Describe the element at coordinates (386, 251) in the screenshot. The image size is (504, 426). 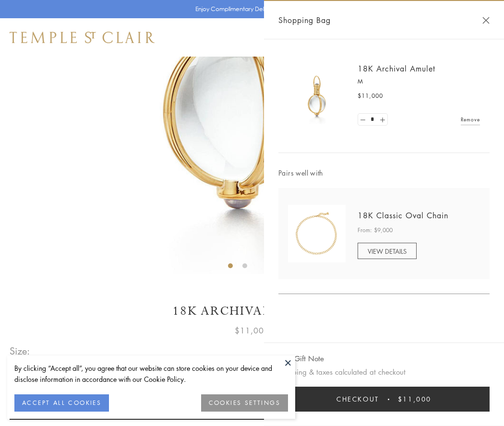
I see `span: VIEW DETAILS` at that location.